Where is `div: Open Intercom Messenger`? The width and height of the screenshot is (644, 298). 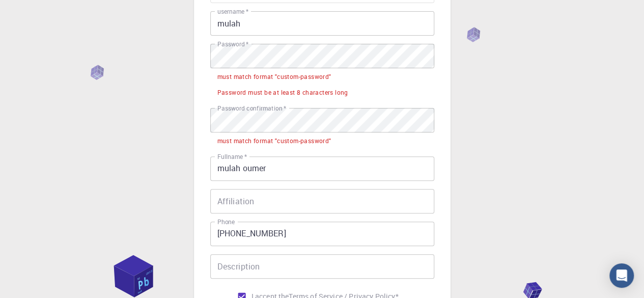
div: Open Intercom Messenger is located at coordinates (622, 276).